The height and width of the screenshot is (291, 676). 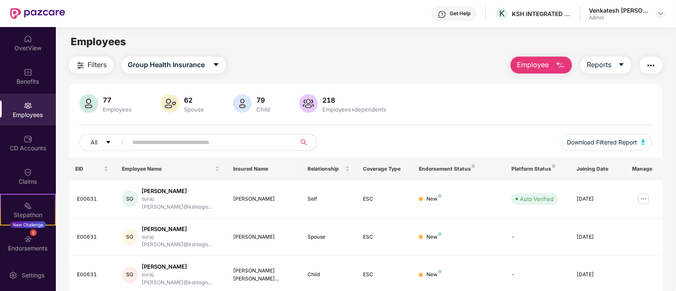 I want to click on div: 218, so click(x=355, y=100).